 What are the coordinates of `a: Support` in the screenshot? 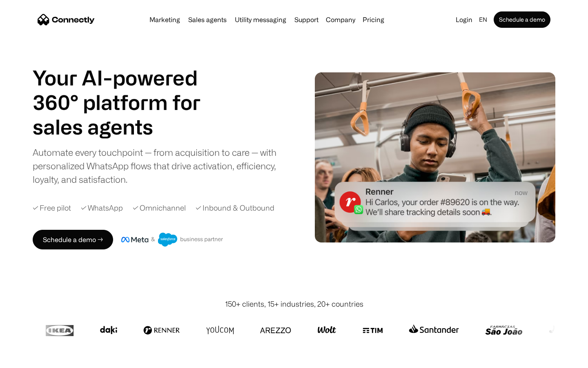 It's located at (306, 19).